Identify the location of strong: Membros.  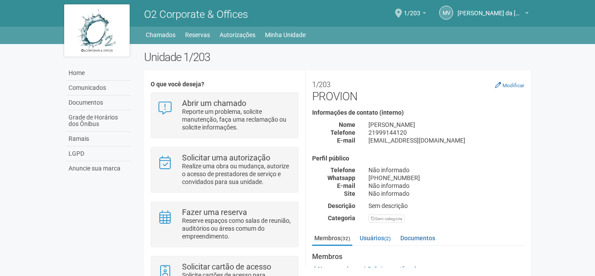
(418, 257).